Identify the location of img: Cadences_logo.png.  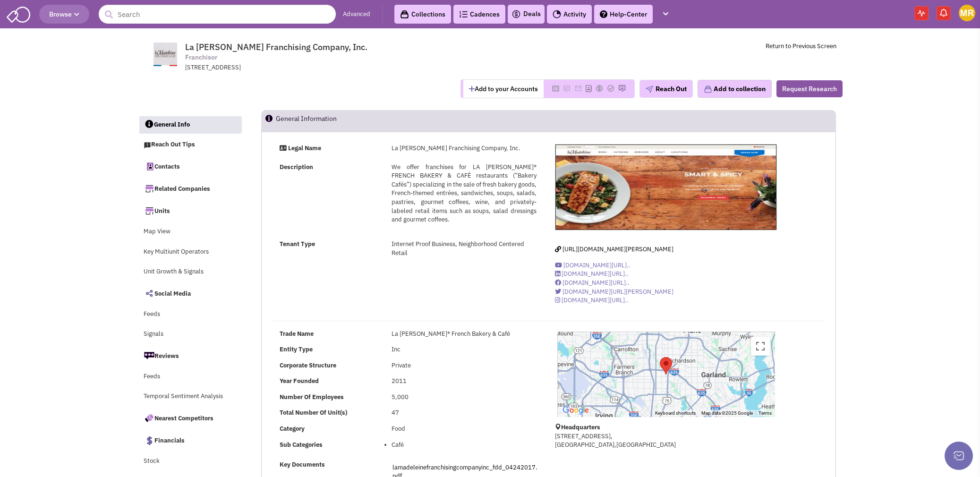
(463, 14).